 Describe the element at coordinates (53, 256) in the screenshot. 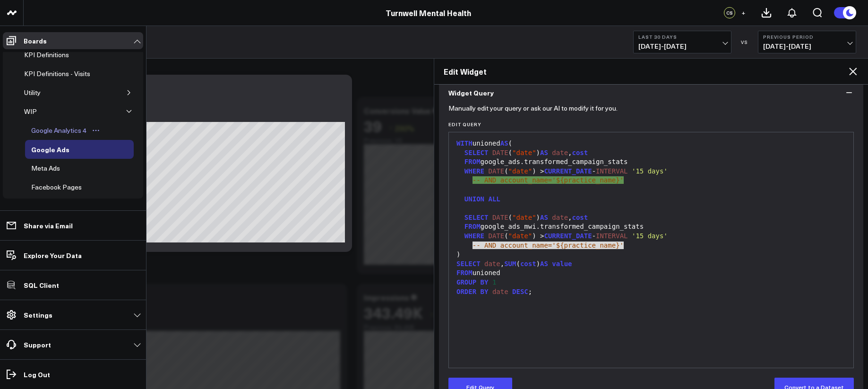

I see `p: Explore Your Data` at that location.